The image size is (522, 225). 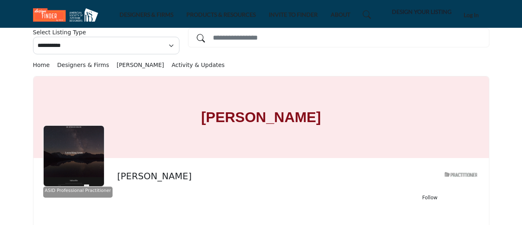 I want to click on a: Search, so click(x=366, y=15).